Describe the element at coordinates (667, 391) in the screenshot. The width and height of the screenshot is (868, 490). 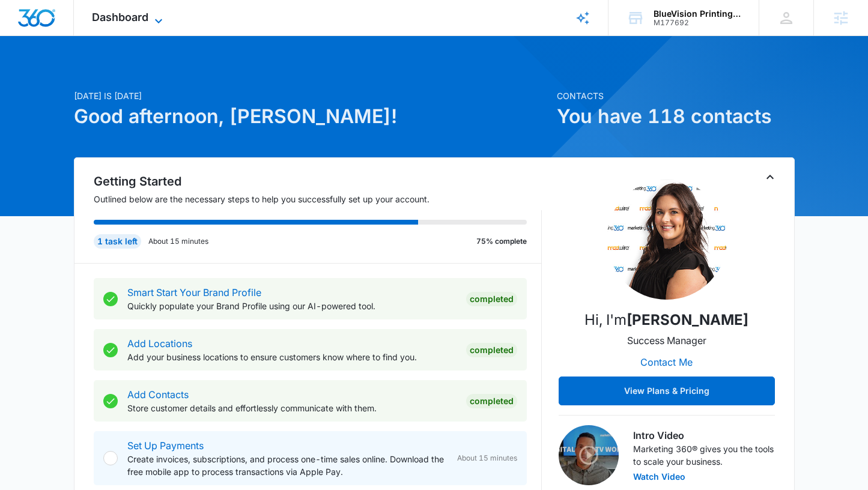
I see `button: View Plans & Pricing` at that location.